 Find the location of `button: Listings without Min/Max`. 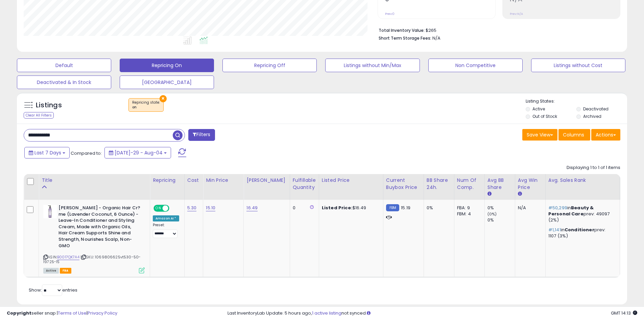

button: Listings without Min/Max is located at coordinates (372, 65).